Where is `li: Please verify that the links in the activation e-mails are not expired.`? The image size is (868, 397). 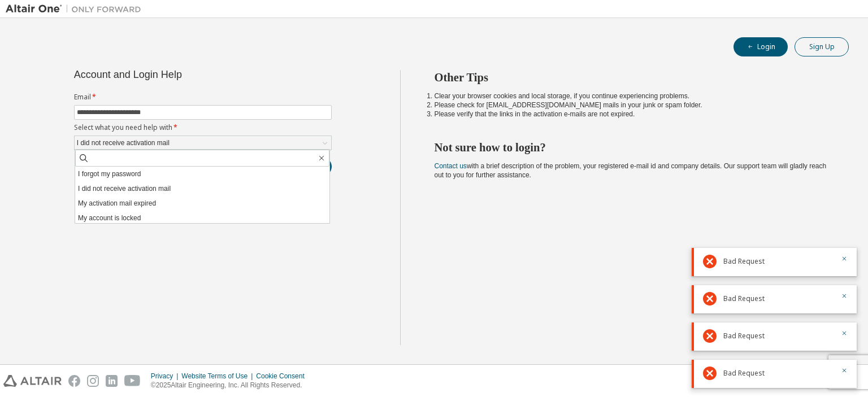 li: Please verify that the links in the activation e-mails are not expired. is located at coordinates (632, 114).